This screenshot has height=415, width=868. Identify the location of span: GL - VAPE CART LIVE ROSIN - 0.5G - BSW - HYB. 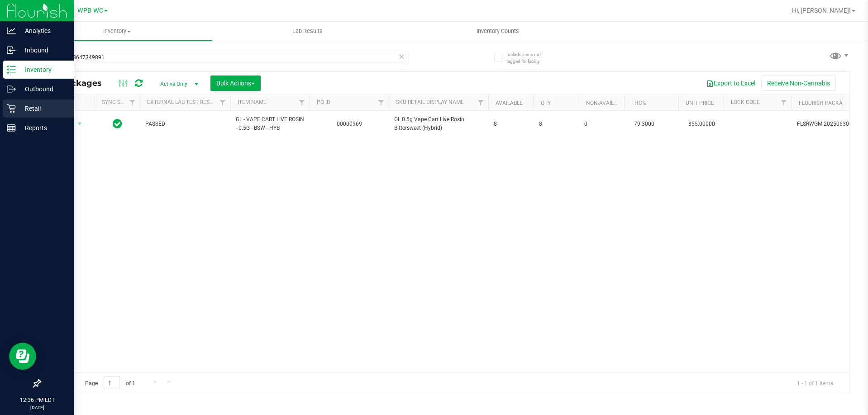
(270, 124).